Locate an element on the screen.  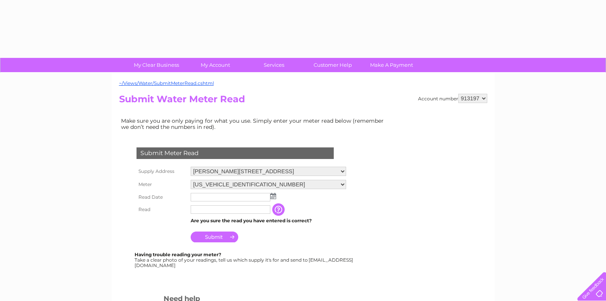
a: Services is located at coordinates (274, 65).